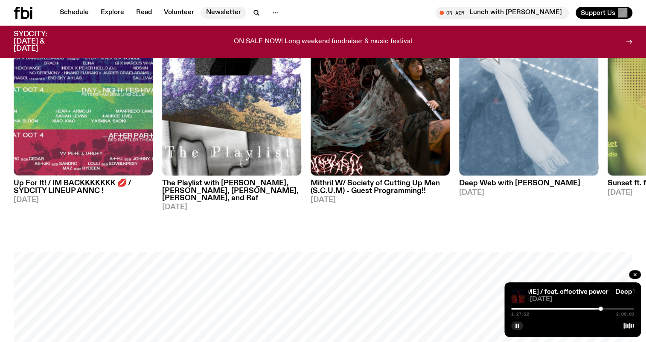 Image resolution: width=646 pixels, height=342 pixels. I want to click on span: 2:00:00, so click(625, 314).